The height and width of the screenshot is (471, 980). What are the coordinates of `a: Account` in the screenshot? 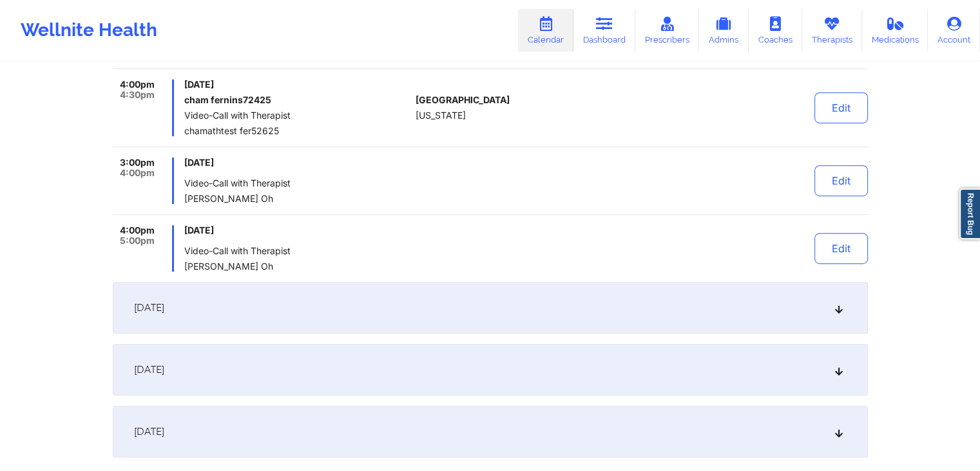 It's located at (953, 30).